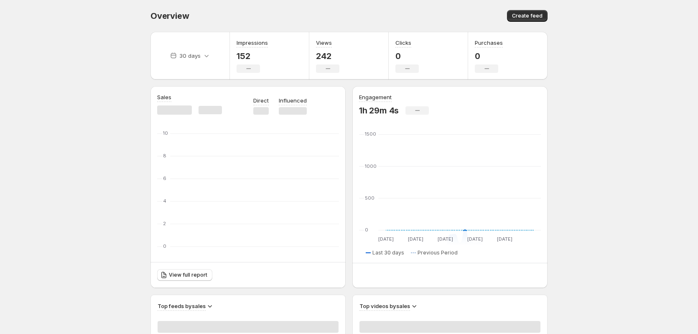 Image resolution: width=698 pixels, height=334 pixels. Describe the element at coordinates (328, 56) in the screenshot. I see `p: 242` at that location.